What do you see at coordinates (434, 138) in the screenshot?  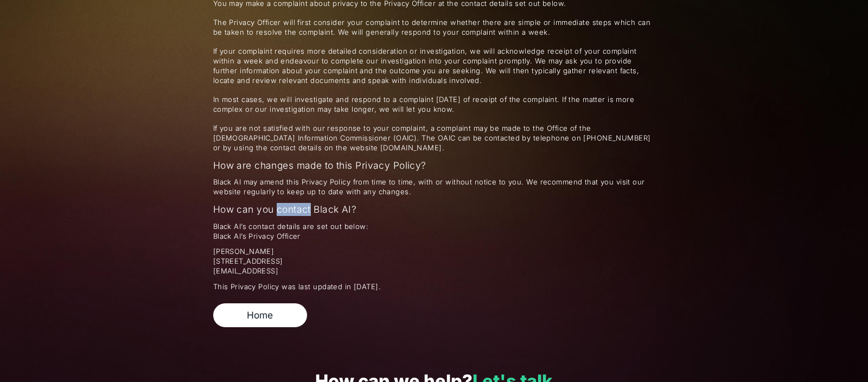 I see `span: If you are not satisfied with our response to your complaint, a complaint may be made to the Offi...` at bounding box center [434, 138].